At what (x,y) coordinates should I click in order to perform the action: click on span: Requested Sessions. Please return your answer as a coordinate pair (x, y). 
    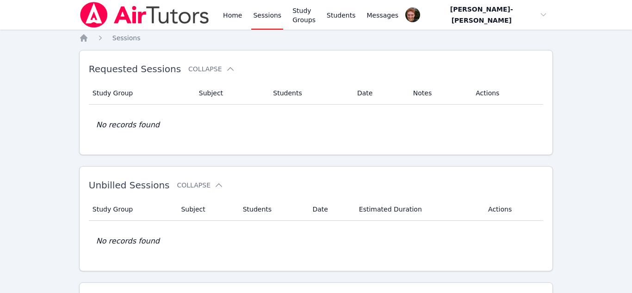
    Looking at the image, I should click on (135, 69).